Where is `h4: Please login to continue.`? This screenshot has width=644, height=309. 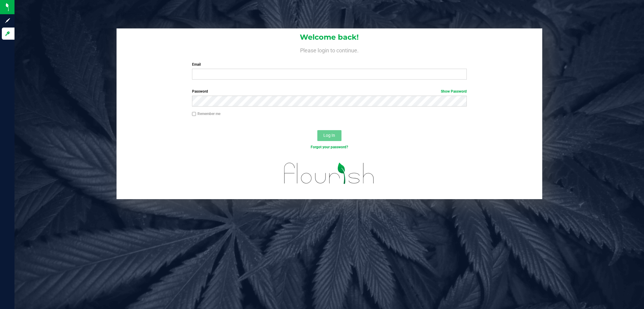
h4: Please login to continue. is located at coordinates (329, 50).